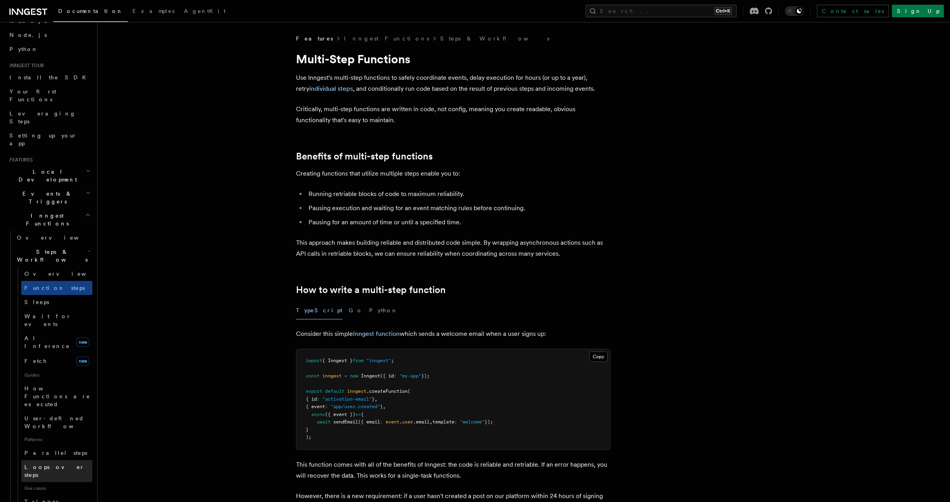  What do you see at coordinates (472, 422) in the screenshot?
I see `span: "welcome"` at bounding box center [472, 422].